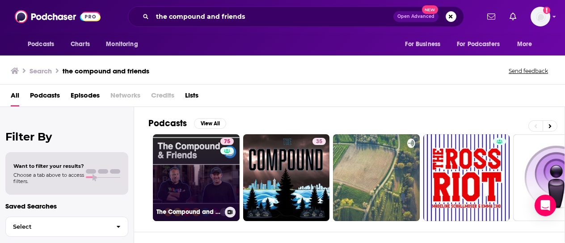  I want to click on span: Select, so click(57, 226).